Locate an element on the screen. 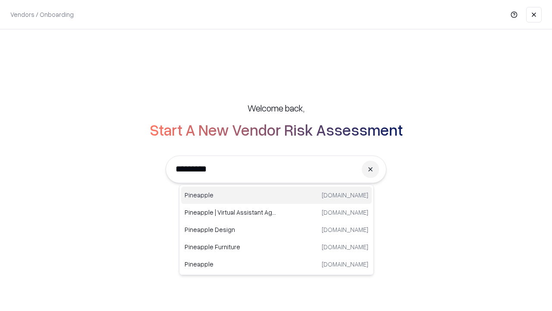  p: Pineapple | Virtual Assistant Agency is located at coordinates (230, 212).